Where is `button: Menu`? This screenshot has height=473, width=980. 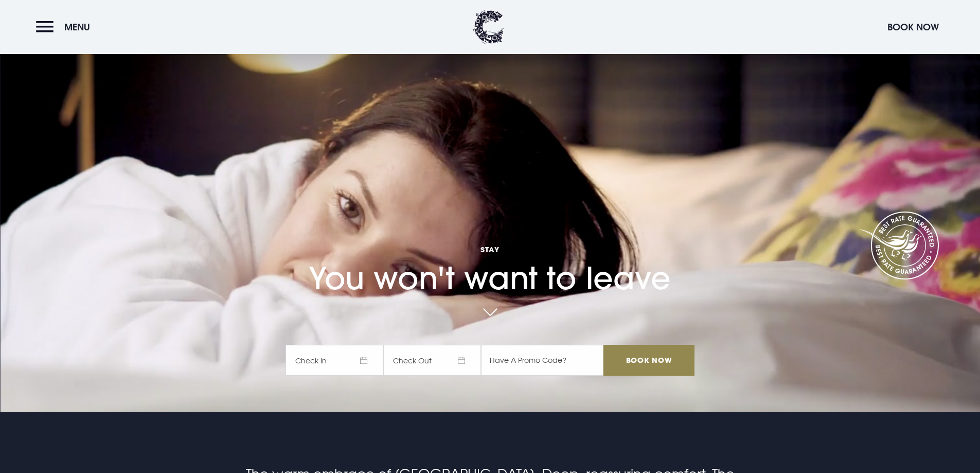
button: Menu is located at coordinates (66, 27).